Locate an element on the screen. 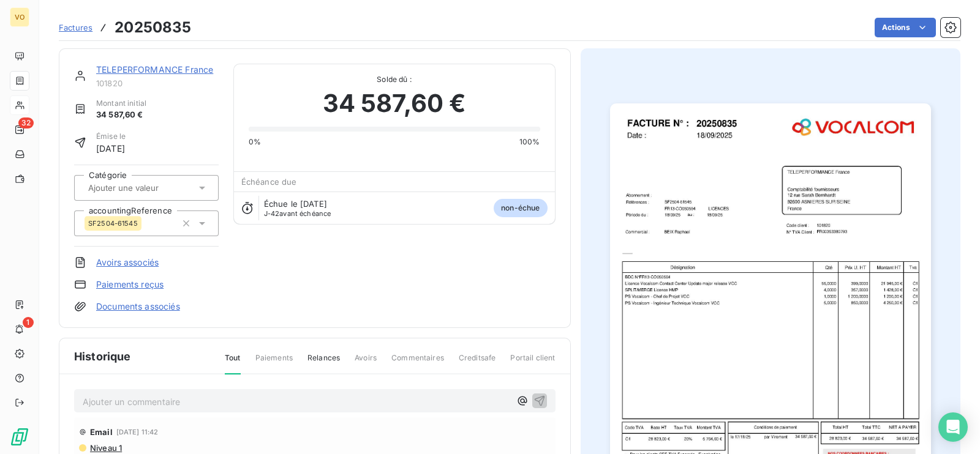 The image size is (980, 454). span: Avoirs is located at coordinates (366, 363).